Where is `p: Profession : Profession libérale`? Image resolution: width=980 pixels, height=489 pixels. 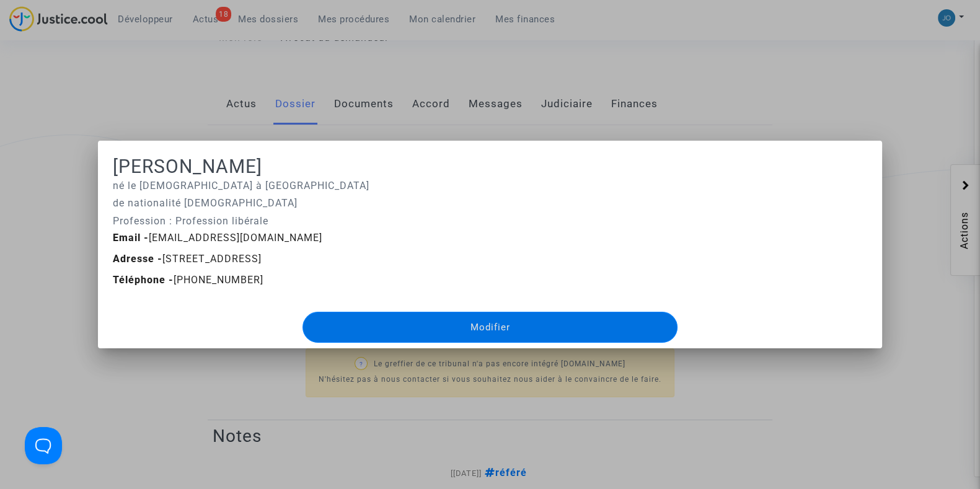 p: Profession : Profession libérale is located at coordinates (490, 220).